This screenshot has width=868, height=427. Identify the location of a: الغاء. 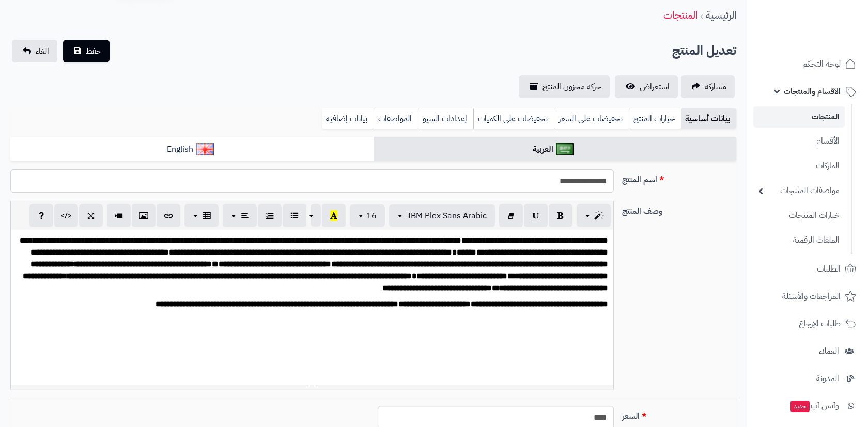
(35, 51).